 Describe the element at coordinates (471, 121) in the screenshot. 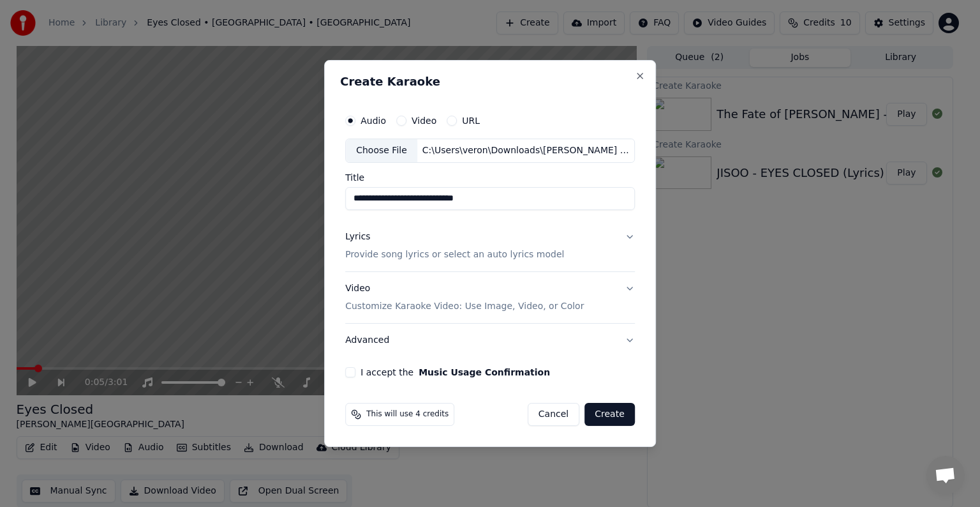

I see `label: URL` at that location.